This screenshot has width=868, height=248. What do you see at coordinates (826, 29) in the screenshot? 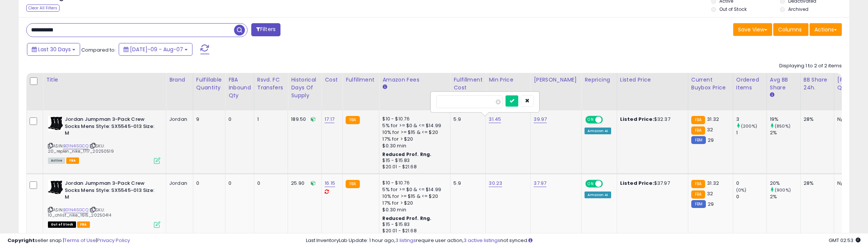
I see `button: Actions` at bounding box center [826, 29].